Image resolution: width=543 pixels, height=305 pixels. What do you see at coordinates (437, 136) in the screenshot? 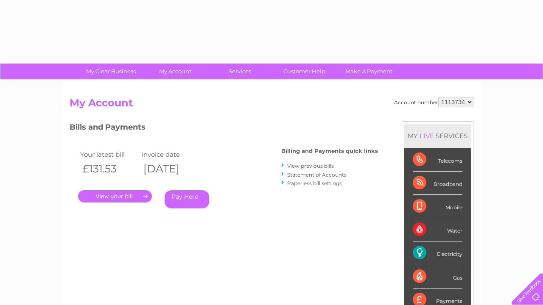
I see `div: MY SERVICES` at bounding box center [437, 136].